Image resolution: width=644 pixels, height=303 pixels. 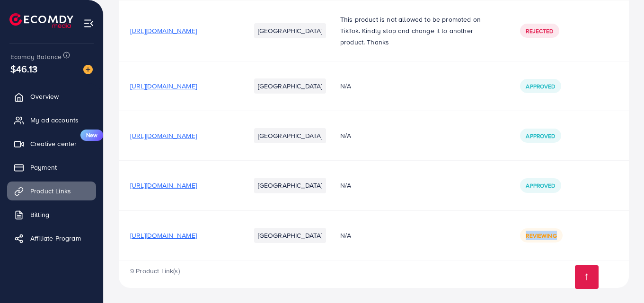 I want to click on a: Billing, so click(x=52, y=215).